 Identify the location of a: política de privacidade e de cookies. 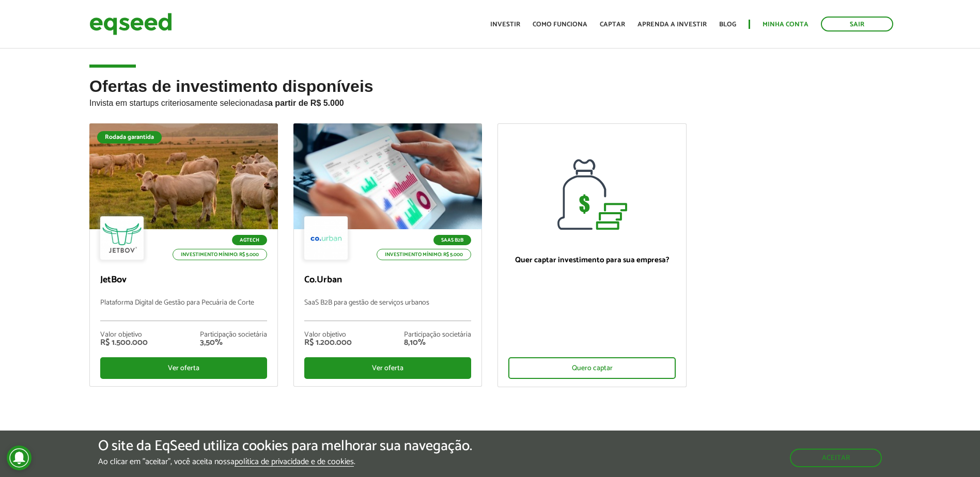
(294, 462).